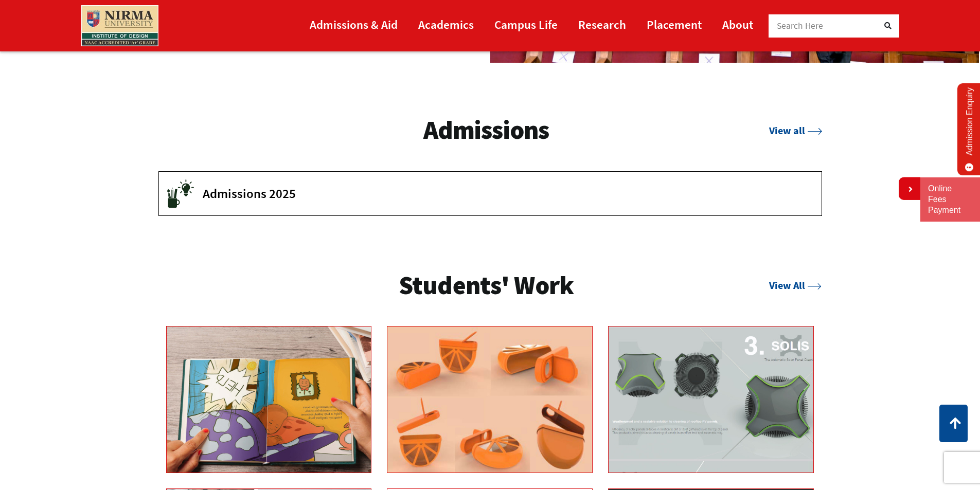  What do you see at coordinates (673, 24) in the screenshot?
I see `a: Placement` at bounding box center [673, 24].